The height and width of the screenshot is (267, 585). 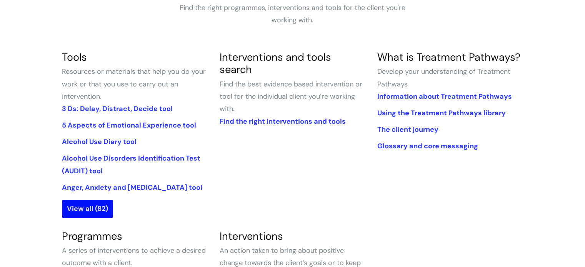 I want to click on a: 5 Aspects of Emotional Experience tool, so click(x=129, y=125).